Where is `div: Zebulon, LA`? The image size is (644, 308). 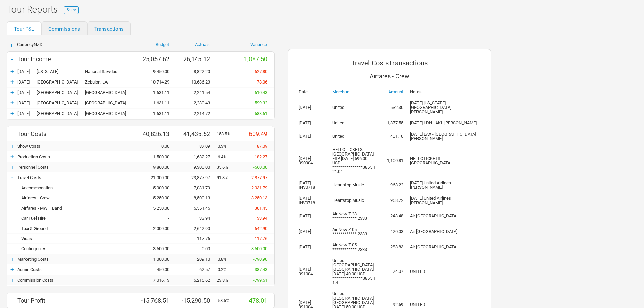 div: Zebulon, LA is located at coordinates (110, 82).